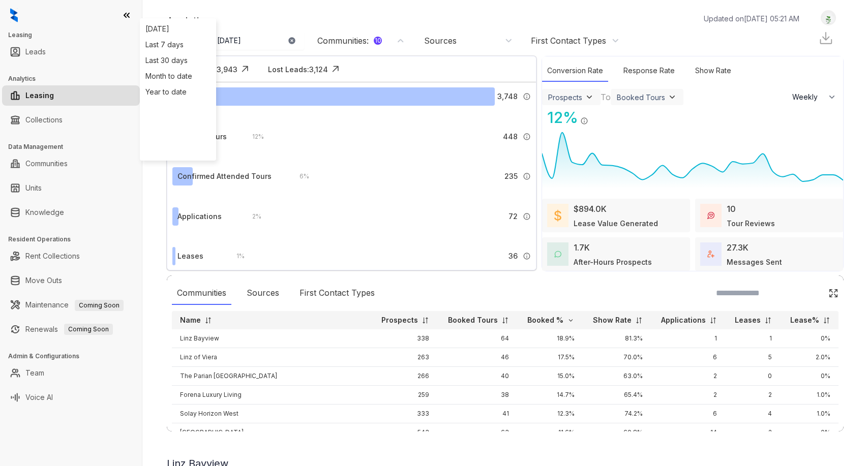  Describe the element at coordinates (224, 177) in the screenshot. I see `div: Confirmed Attended Tours` at that location.